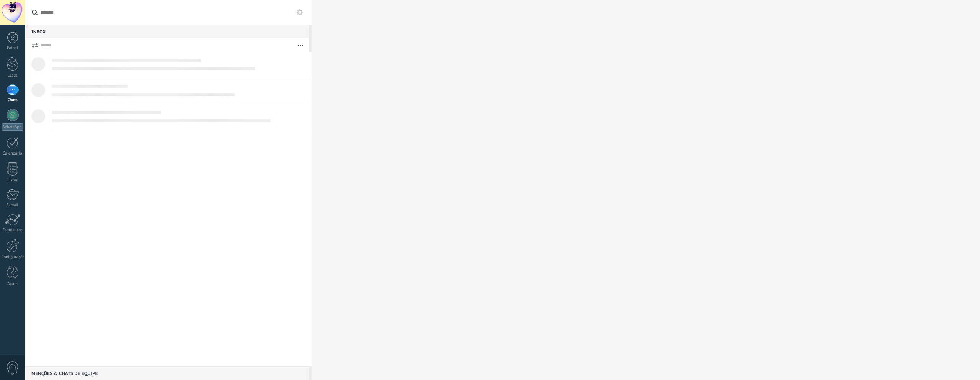 Image resolution: width=980 pixels, height=380 pixels. What do you see at coordinates (13, 48) in the screenshot?
I see `div: Painel` at bounding box center [13, 48].